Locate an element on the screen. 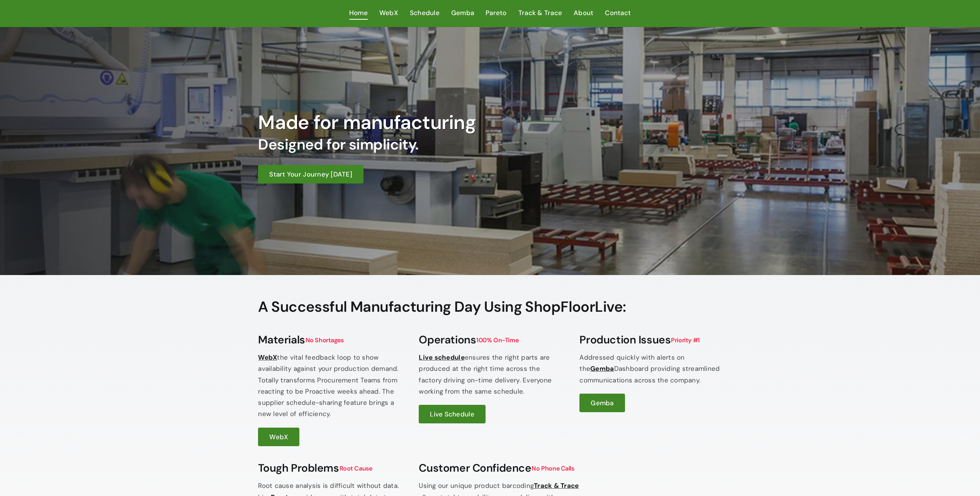  span: Track & Trace is located at coordinates (540, 12).